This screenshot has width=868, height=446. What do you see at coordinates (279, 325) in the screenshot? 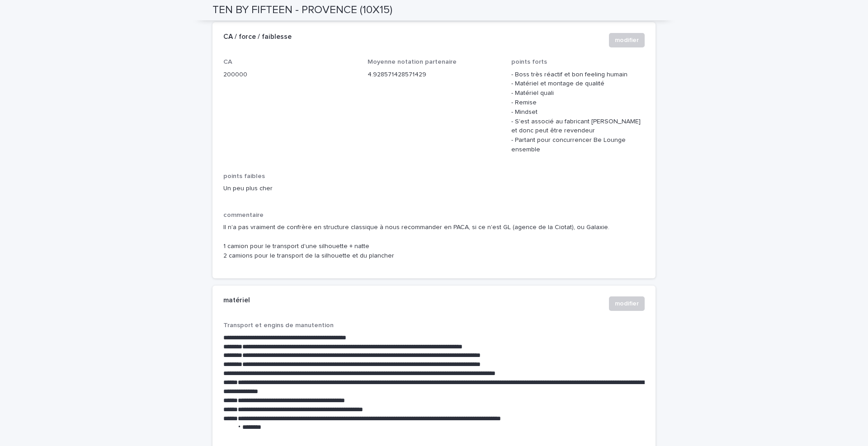
I see `span: Transport et engins de manutention` at bounding box center [279, 325].